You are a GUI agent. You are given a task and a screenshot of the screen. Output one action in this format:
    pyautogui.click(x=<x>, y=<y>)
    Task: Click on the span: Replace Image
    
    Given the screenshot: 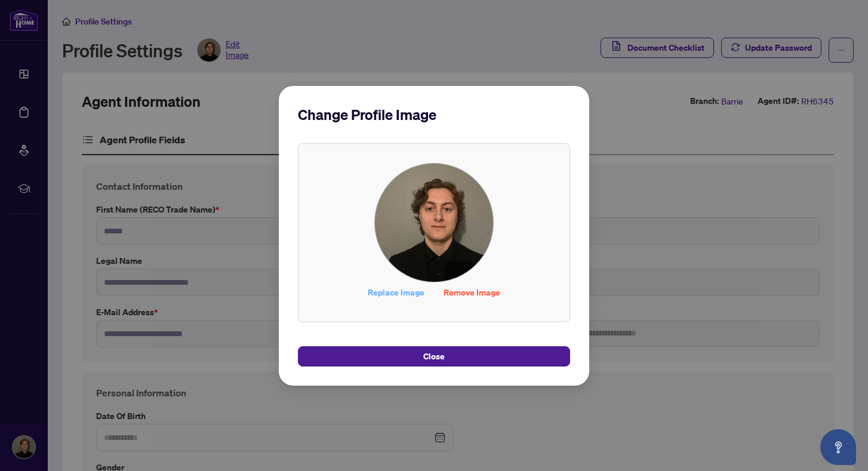 What is the action you would take?
    pyautogui.click(x=396, y=293)
    